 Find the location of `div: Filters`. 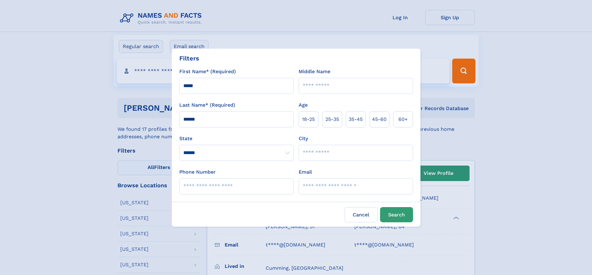

div: Filters is located at coordinates (189, 58).